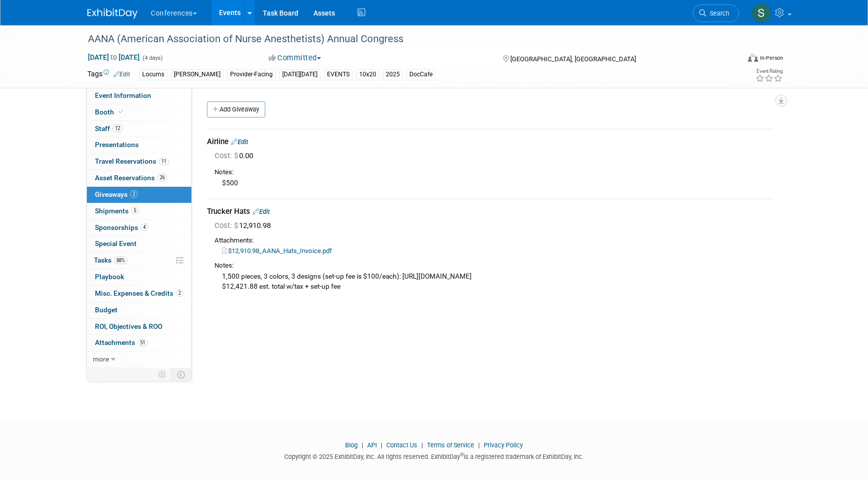 The width and height of the screenshot is (868, 481). I want to click on span: Presentations, so click(116, 144).